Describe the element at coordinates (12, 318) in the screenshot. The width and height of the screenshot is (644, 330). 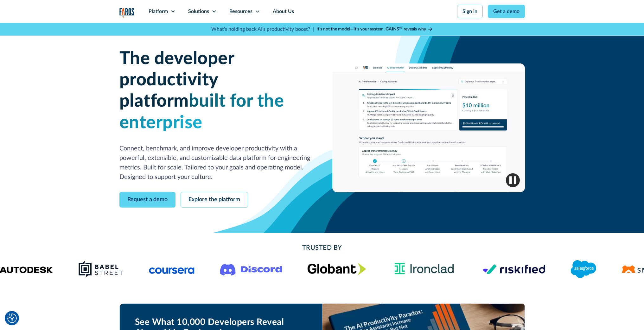
I see `img: Revisit consent button` at that location.